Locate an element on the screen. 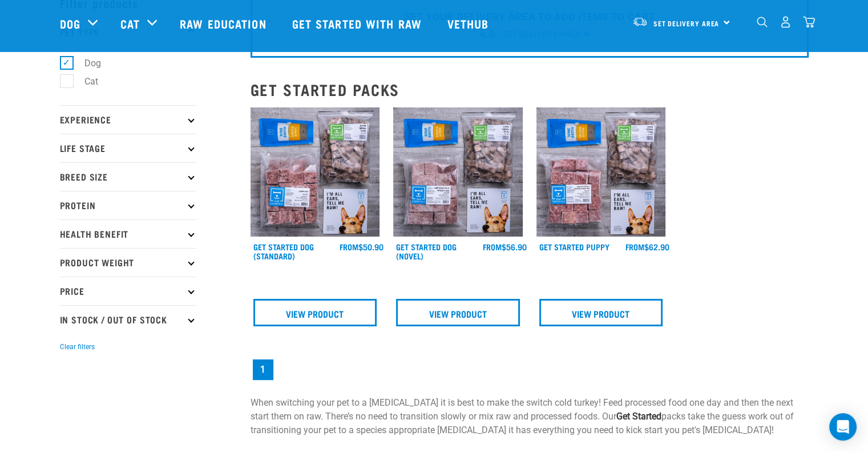  a: Page 1 is located at coordinates (263, 370).